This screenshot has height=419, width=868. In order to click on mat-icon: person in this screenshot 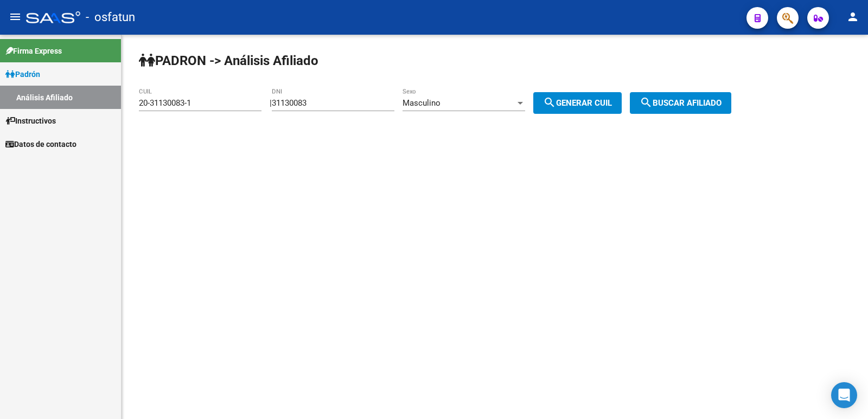, I will do `click(853, 17)`.